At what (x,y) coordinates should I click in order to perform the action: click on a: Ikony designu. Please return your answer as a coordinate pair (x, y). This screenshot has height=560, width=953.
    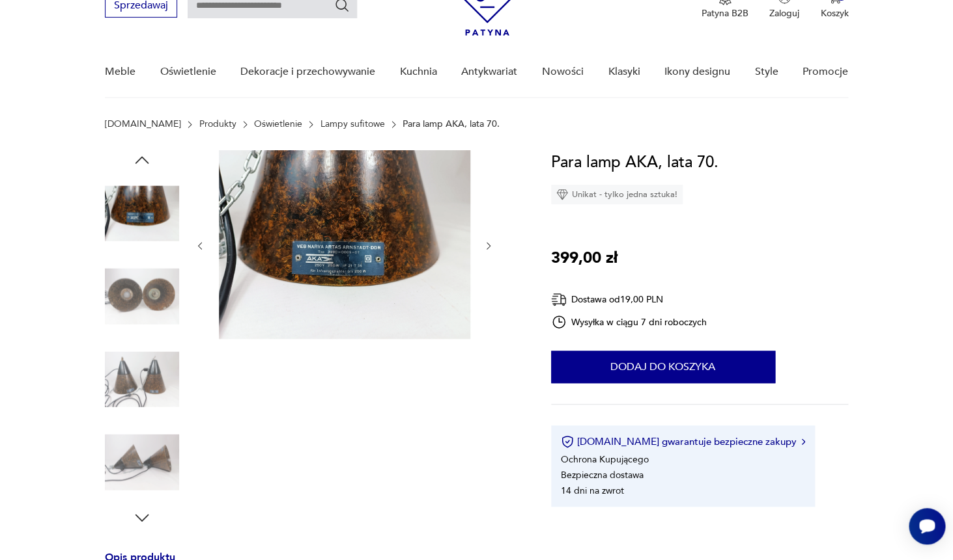
    Looking at the image, I should click on (697, 72).